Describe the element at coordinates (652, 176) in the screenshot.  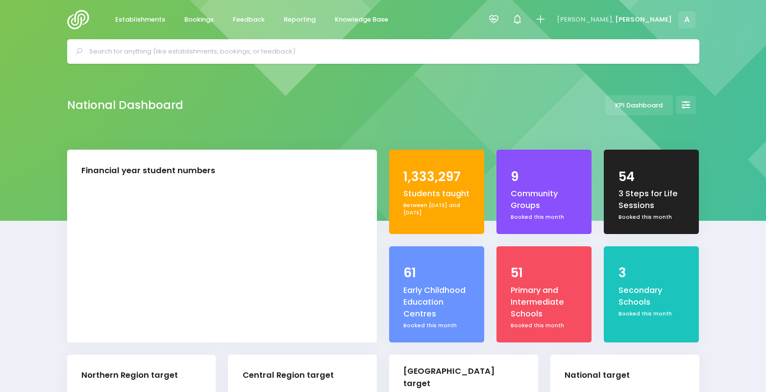
I see `div: 54` at that location.